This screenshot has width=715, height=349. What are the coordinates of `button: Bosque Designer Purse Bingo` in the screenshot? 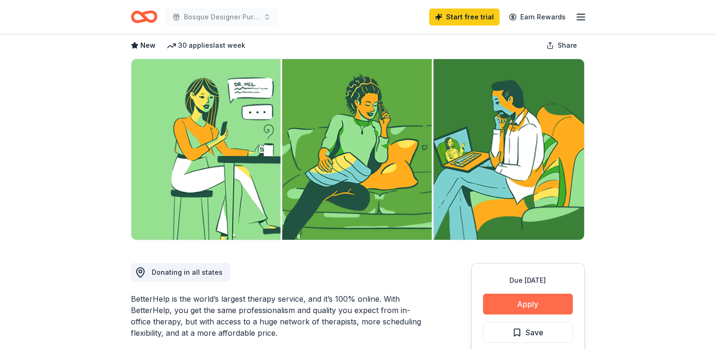 It's located at (222, 17).